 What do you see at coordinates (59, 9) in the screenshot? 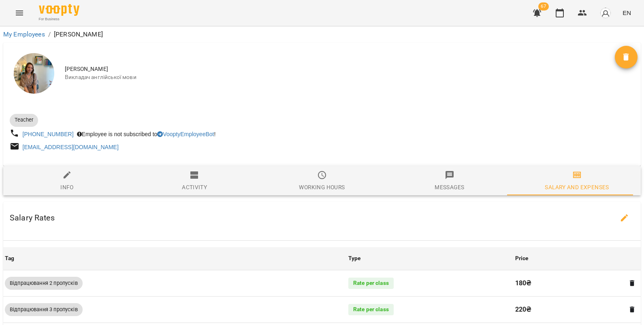
I see `img: Voopty Logo` at bounding box center [59, 9].